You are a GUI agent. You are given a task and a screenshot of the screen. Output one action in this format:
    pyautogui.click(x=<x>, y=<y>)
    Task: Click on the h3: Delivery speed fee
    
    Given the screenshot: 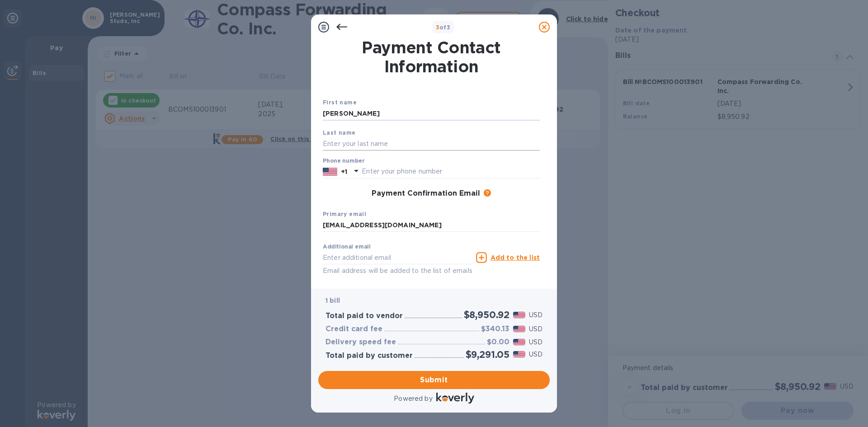 What is the action you would take?
    pyautogui.click(x=361, y=342)
    